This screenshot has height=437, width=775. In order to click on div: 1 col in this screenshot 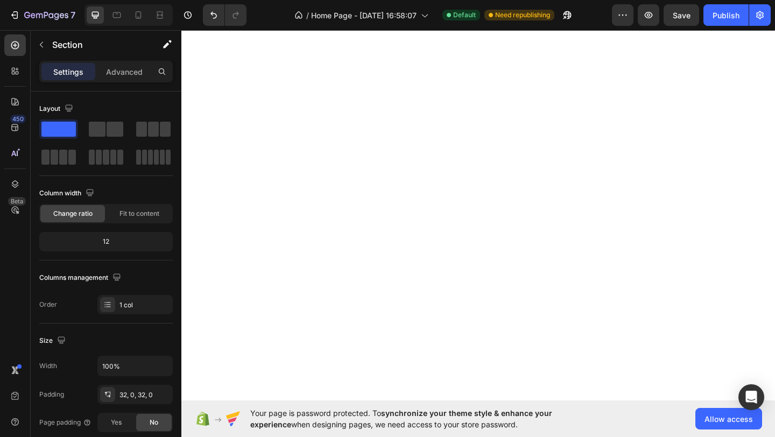, I will do `click(145, 305)`.